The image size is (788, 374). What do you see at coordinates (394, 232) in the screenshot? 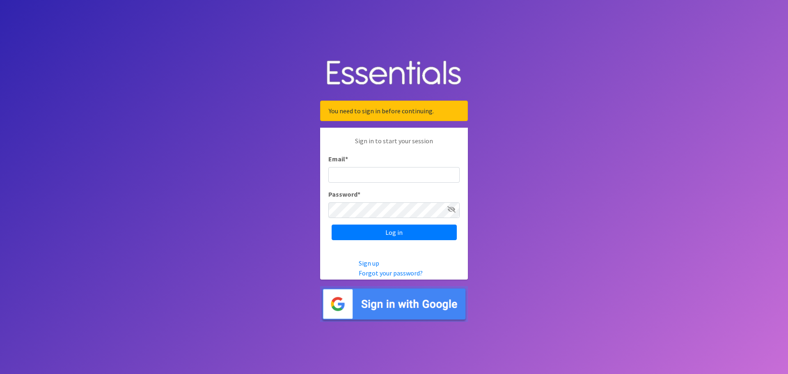
I see `input: Log in` at bounding box center [394, 232].